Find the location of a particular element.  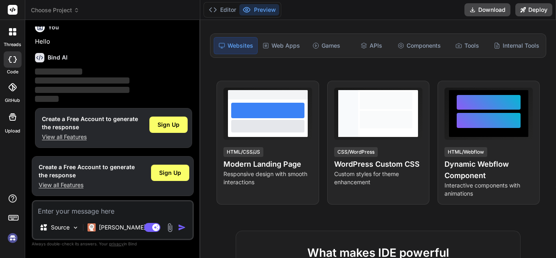

div: HTML/Webflow is located at coordinates (465, 152).